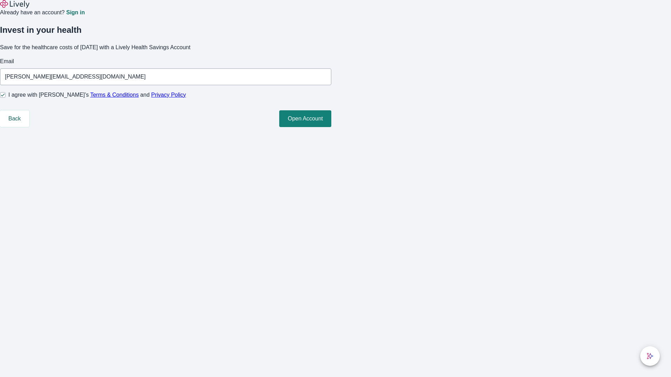  I want to click on a: Privacy Policy, so click(169, 95).